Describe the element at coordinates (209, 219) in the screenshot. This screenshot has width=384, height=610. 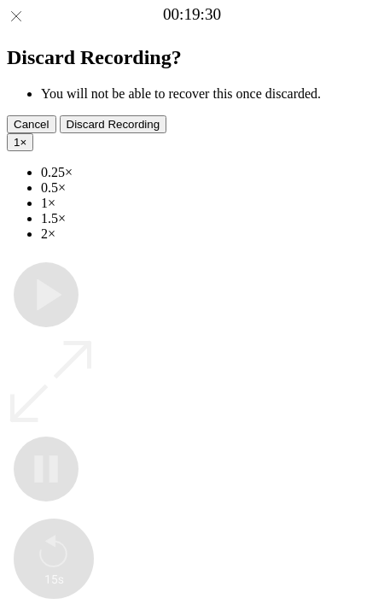
I see `li: 1.5×` at that location.